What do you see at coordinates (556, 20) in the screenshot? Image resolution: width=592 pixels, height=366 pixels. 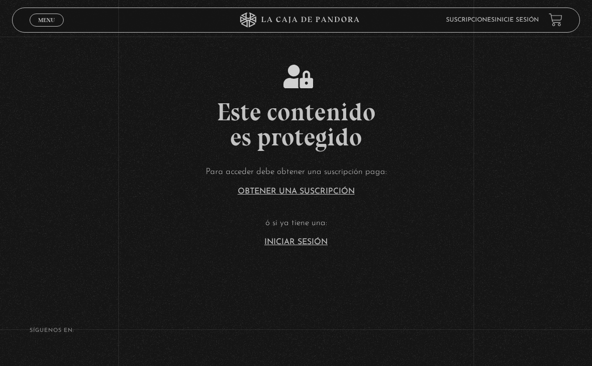 I see `a: View your shopping cart` at bounding box center [556, 20].